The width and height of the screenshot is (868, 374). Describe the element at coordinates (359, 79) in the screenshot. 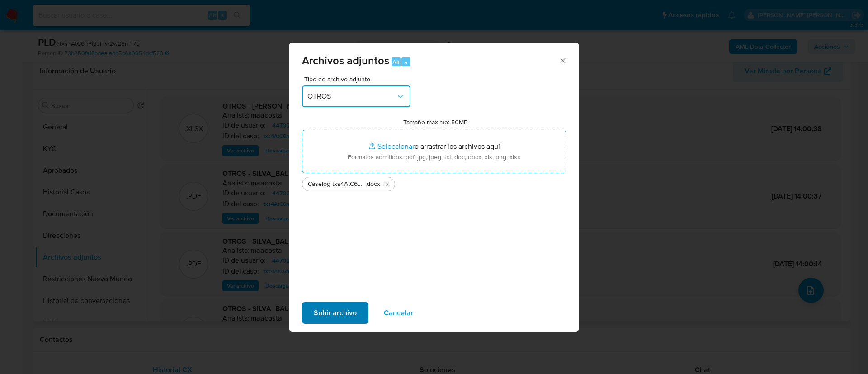

I see `span: Tipo de archivo adjunto` at that location.